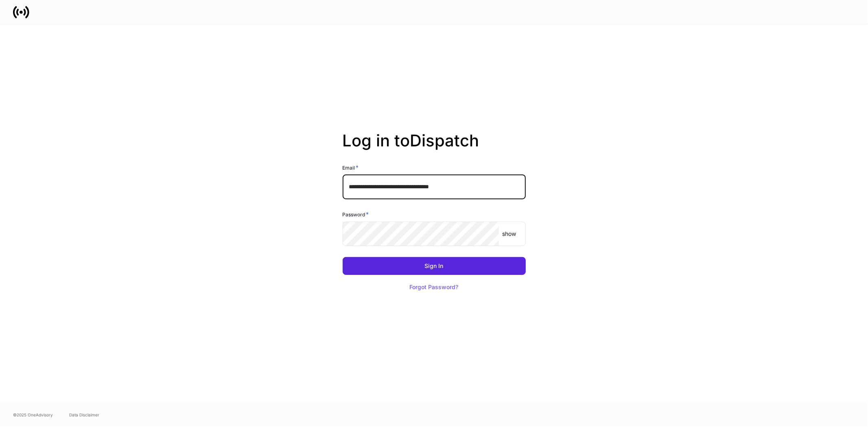 The image size is (868, 427). What do you see at coordinates (356, 215) in the screenshot?
I see `h6: Password` at bounding box center [356, 215].